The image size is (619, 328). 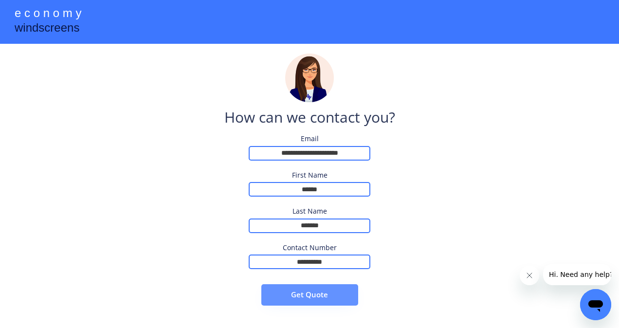 What do you see at coordinates (48, 14) in the screenshot?
I see `div: e c o n o m y` at bounding box center [48, 14].